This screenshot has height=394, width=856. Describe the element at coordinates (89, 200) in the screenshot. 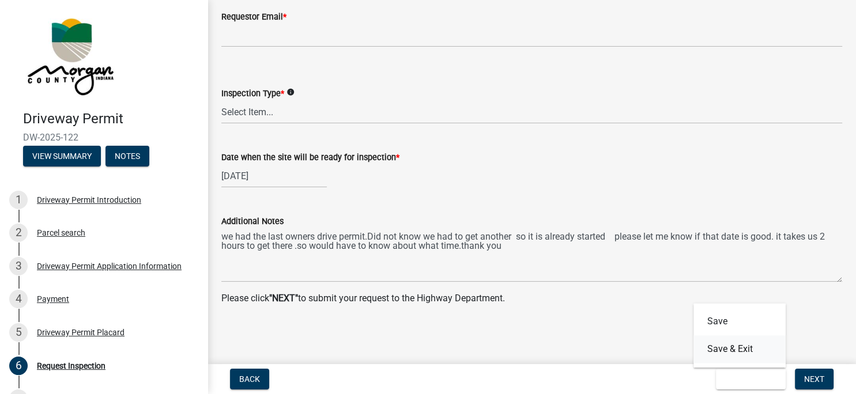

I see `div: Driveway Permit Introduction` at that location.